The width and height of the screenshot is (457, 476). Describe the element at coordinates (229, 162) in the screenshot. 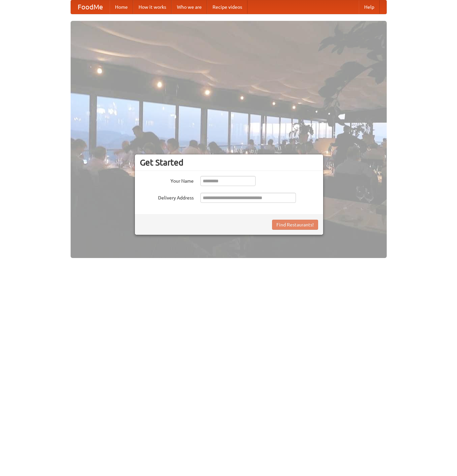

I see `h3: Get Started` at that location.